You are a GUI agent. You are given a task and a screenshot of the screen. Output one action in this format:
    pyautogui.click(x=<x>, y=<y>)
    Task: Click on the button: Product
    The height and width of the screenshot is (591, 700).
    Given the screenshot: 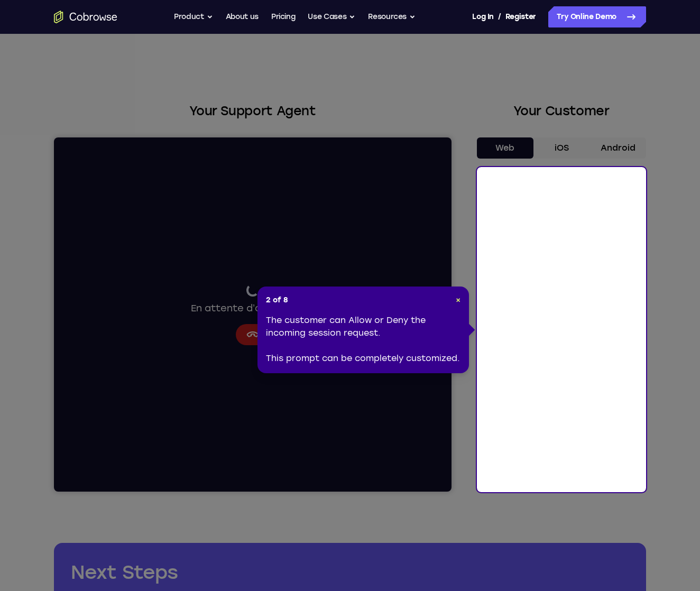 What is the action you would take?
    pyautogui.click(x=194, y=17)
    